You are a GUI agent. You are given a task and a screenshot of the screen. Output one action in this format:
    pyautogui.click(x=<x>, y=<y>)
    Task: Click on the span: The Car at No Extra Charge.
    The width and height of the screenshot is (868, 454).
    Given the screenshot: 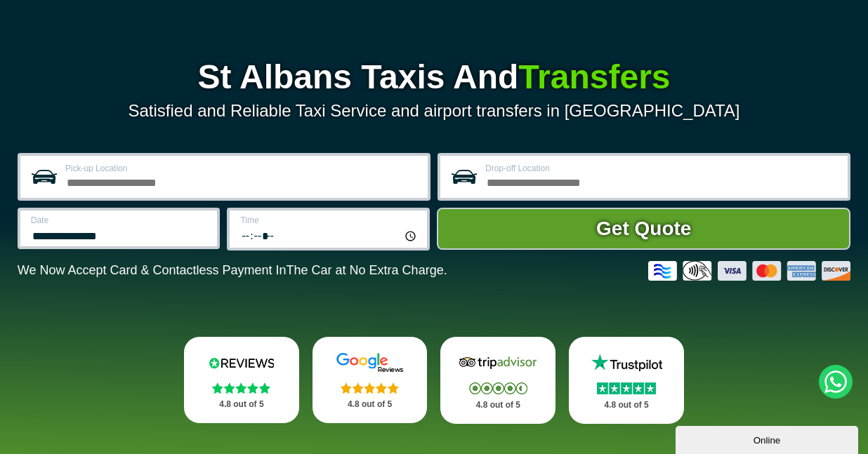 What is the action you would take?
    pyautogui.click(x=367, y=270)
    